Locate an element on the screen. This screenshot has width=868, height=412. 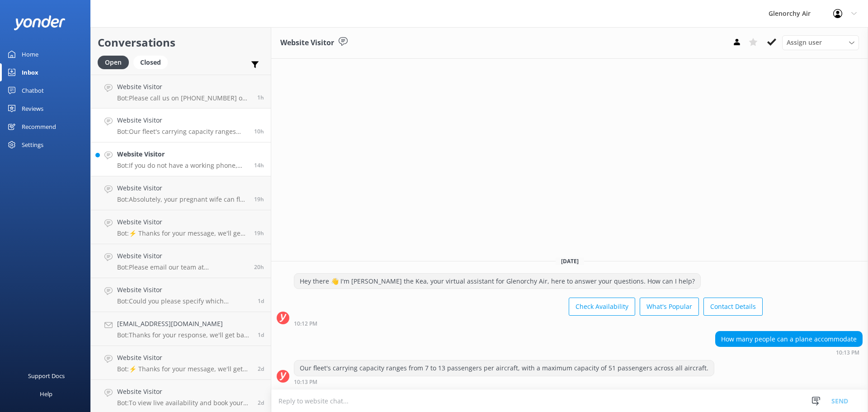
span: Sep 17 2025 07:16am (UTC +12:00) Pacific/Auckland is located at coordinates (260, 98).